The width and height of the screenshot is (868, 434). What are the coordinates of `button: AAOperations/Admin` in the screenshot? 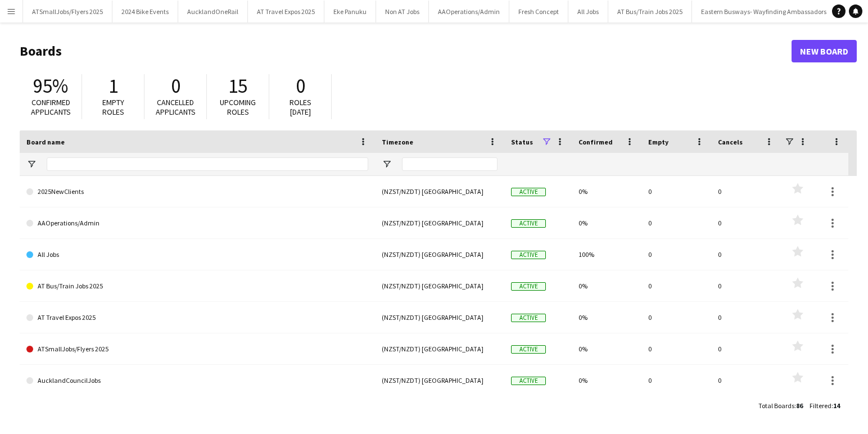 It's located at (469, 11).